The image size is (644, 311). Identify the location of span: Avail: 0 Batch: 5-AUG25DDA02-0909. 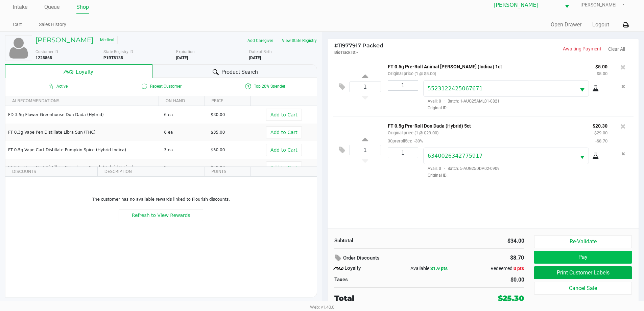
(462, 169).